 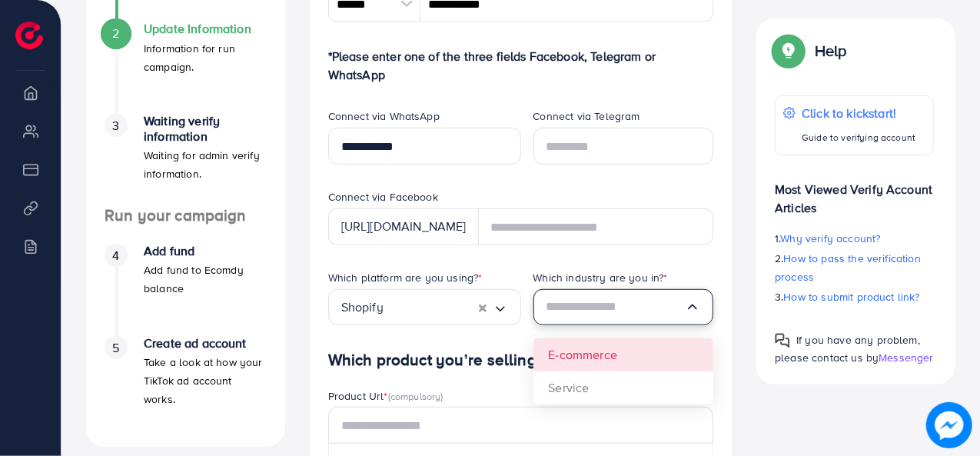 What do you see at coordinates (205, 164) in the screenshot?
I see `p: Waiting for admin verify information.` at bounding box center [205, 164].